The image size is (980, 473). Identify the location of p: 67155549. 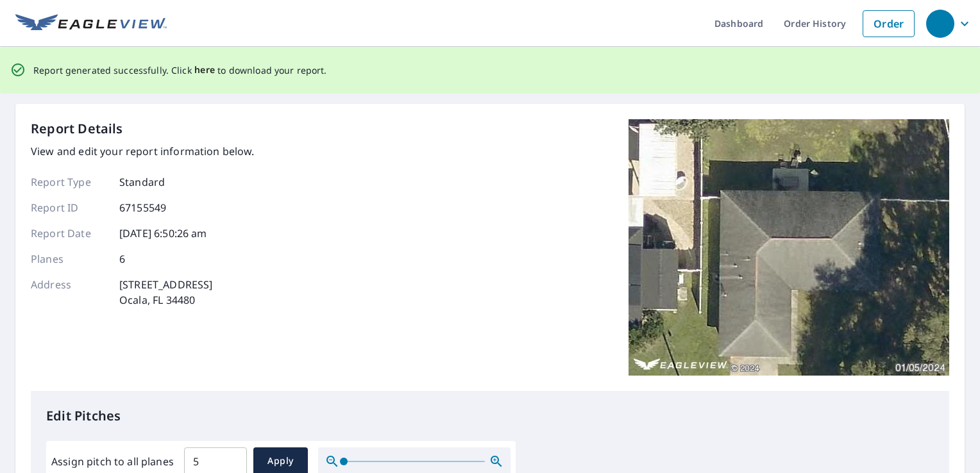
(142, 208).